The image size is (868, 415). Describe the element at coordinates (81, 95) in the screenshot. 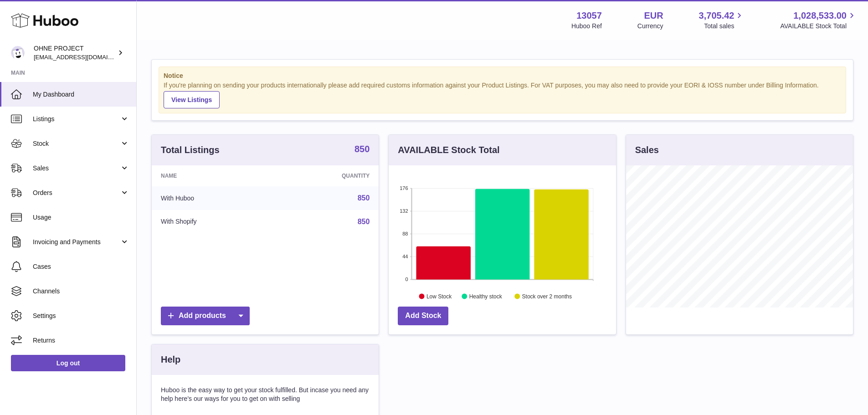

I see `span: My Dashboard` at that location.